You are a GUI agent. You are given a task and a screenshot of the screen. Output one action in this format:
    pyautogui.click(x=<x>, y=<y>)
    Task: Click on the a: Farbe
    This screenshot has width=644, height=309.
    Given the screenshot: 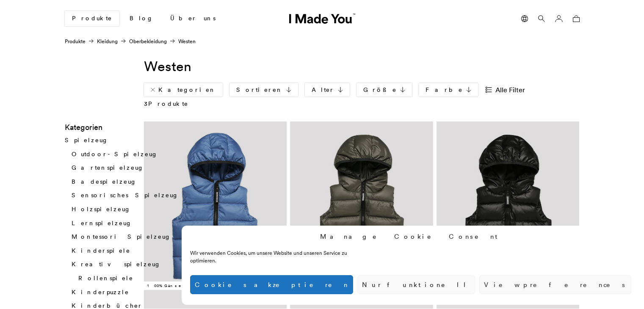 What is the action you would take?
    pyautogui.click(x=448, y=90)
    